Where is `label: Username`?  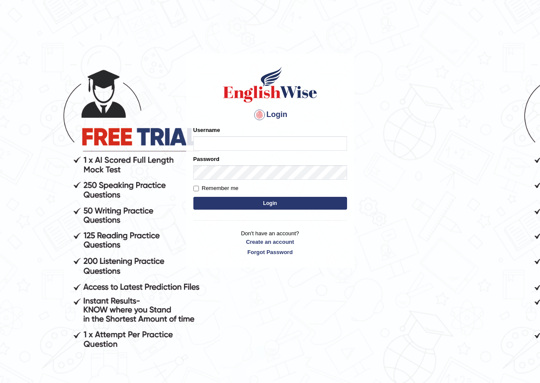 label: Username is located at coordinates (206, 130).